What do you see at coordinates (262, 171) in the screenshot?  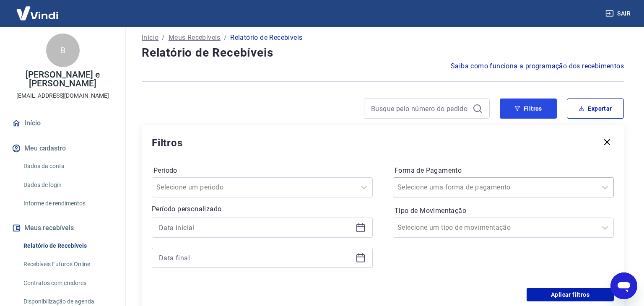 I see `label: Período` at bounding box center [262, 171].